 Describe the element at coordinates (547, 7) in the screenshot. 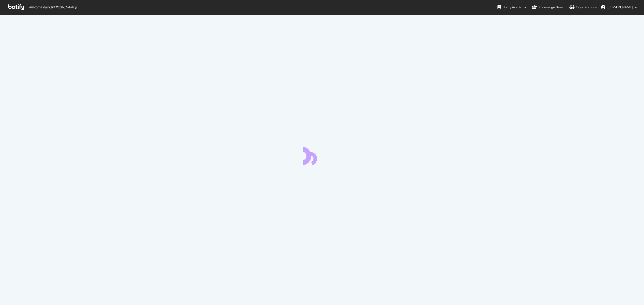

I see `div: Knowledge Base` at that location.